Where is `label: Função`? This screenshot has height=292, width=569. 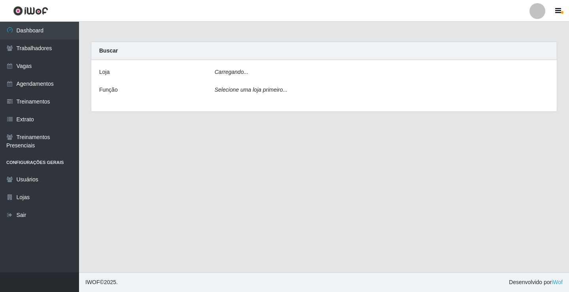
label: Função is located at coordinates (108, 90).